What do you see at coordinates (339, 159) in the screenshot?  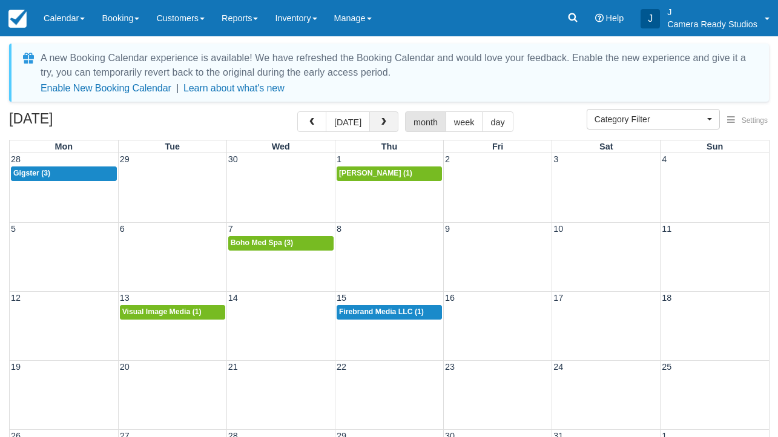 I see `span: 1` at bounding box center [339, 159].